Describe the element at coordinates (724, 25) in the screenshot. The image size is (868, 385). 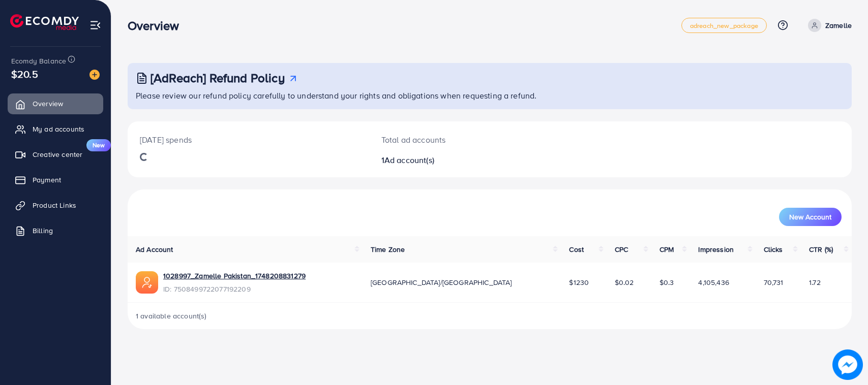
I see `a: adreach_new_package` at that location.